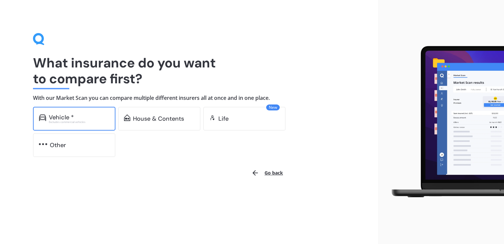 The height and width of the screenshot is (244, 504). Describe the element at coordinates (189, 98) in the screenshot. I see `h4: With our Market Scan you can compare multiple different insurers all at once and in one place.` at that location.